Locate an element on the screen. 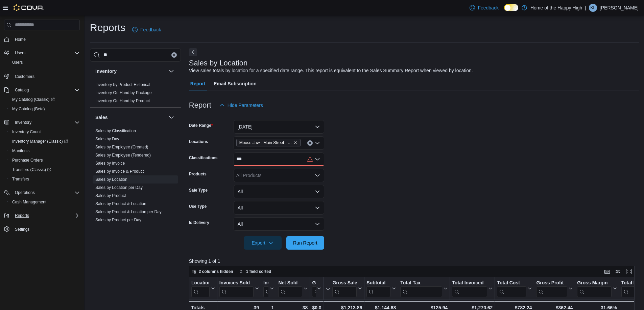 The width and height of the screenshot is (644, 310). button: Total Tax is located at coordinates (424, 288).